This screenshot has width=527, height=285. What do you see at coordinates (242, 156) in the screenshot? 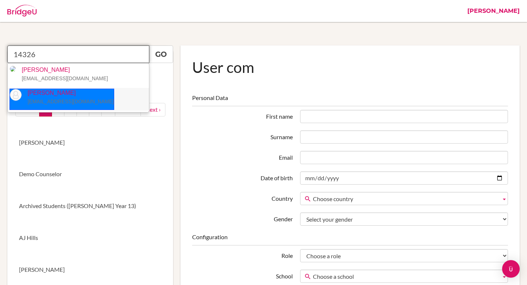
I see `label: Email` at bounding box center [242, 156].